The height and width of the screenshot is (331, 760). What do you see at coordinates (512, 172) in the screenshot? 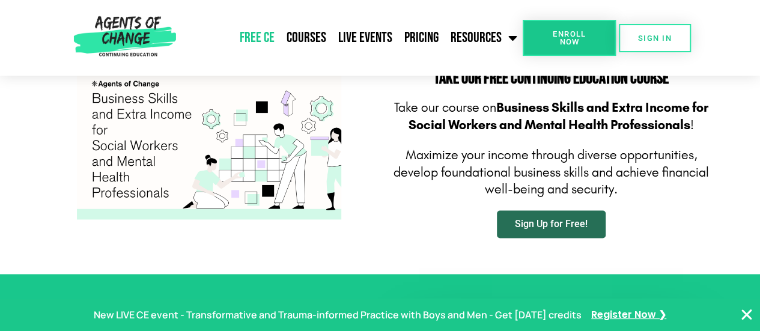
I see `span: evelop foundational business skills and a` at bounding box center [512, 172].